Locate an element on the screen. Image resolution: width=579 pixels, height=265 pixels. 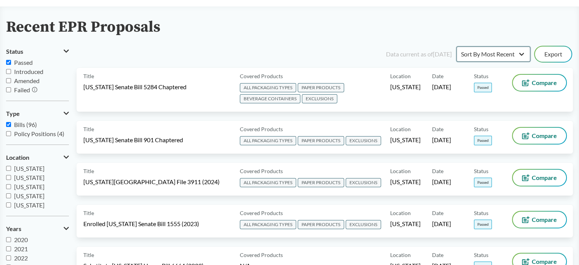
span: Introduced is located at coordinates (29, 71).